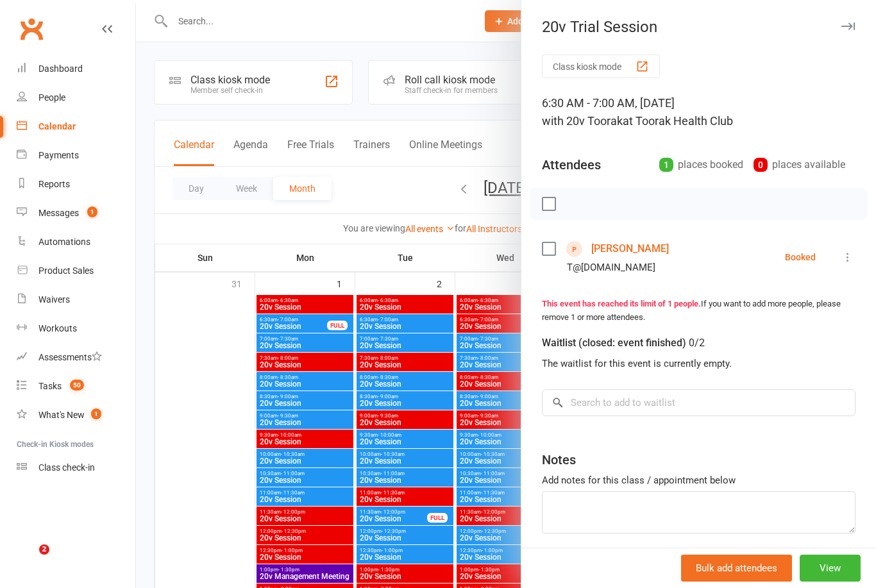  Describe the element at coordinates (761, 165) in the screenshot. I see `div: 0` at that location.